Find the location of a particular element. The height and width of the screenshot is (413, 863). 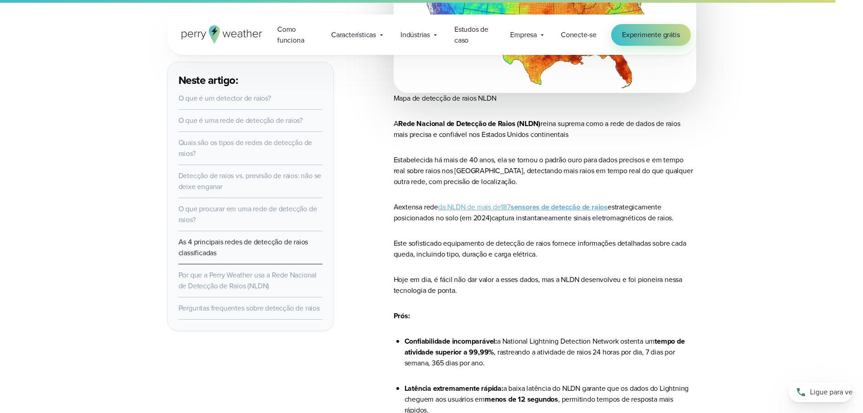

font: Indústrias is located at coordinates (415, 34).